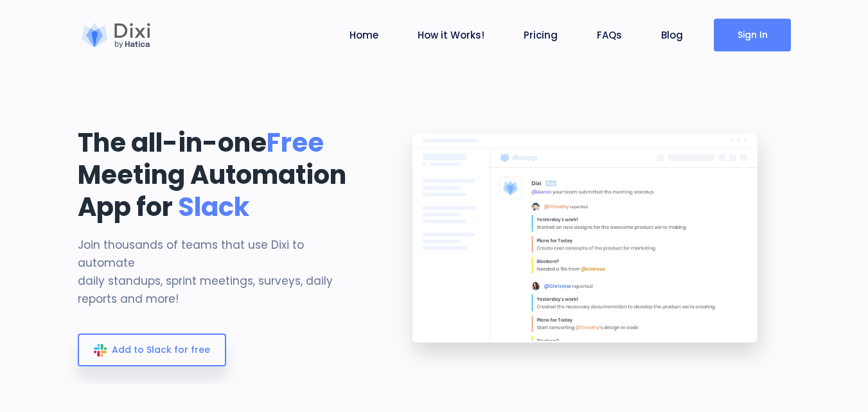 The image size is (868, 412). I want to click on img: landing-banner, so click(586, 248).